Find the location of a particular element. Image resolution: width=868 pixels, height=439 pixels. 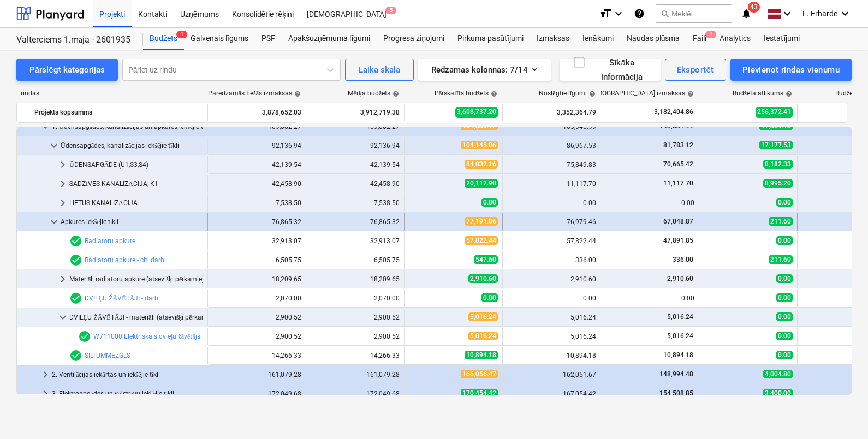

span: 67,048.87 is located at coordinates (678, 222).